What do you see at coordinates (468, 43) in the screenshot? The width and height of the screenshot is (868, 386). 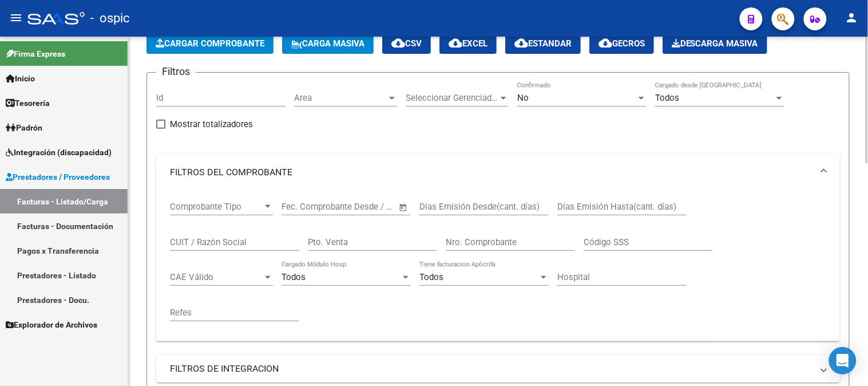 I see `span: EXCEL` at bounding box center [468, 43].